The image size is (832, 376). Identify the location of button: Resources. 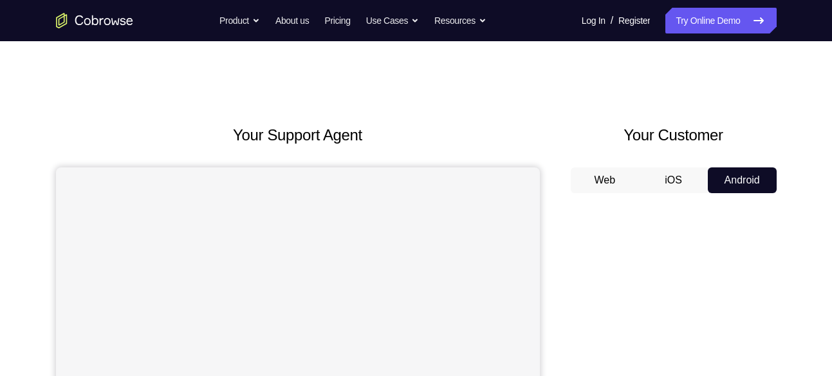
(460, 21).